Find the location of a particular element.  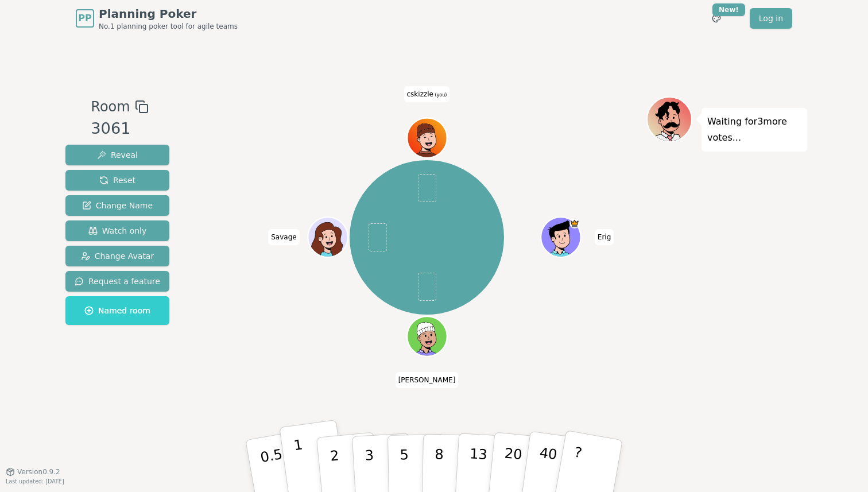

span: Change Name is located at coordinates (117, 206).